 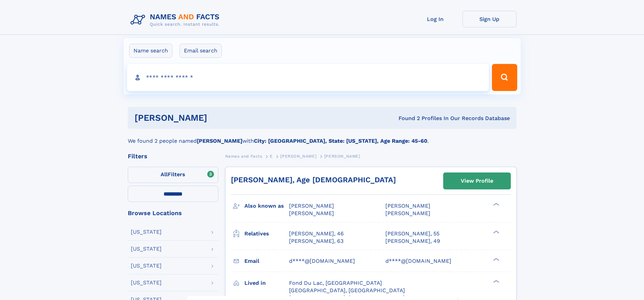 I want to click on div: We found 2 people named with ., so click(x=322, y=137).